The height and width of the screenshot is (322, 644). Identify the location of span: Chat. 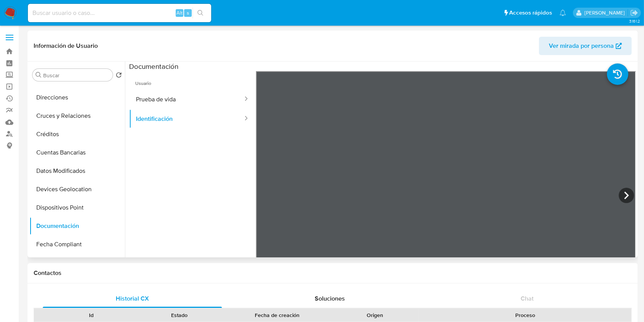
(527, 298).